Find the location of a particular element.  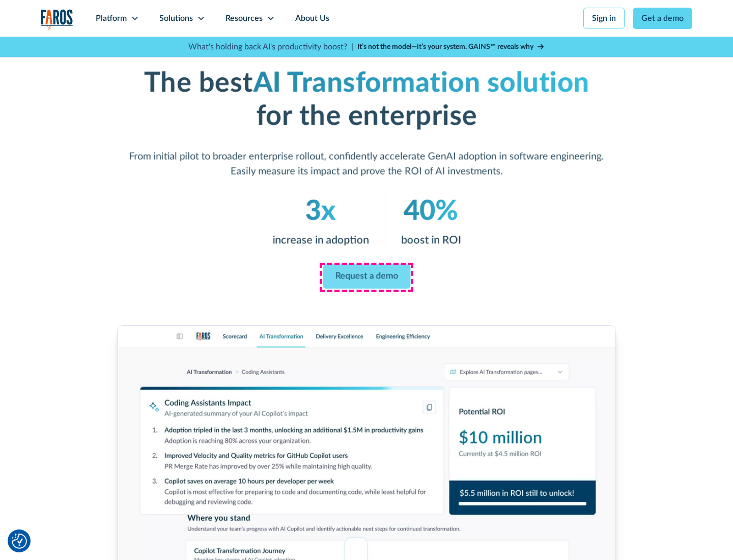

p: boost in ROI is located at coordinates (431, 240).